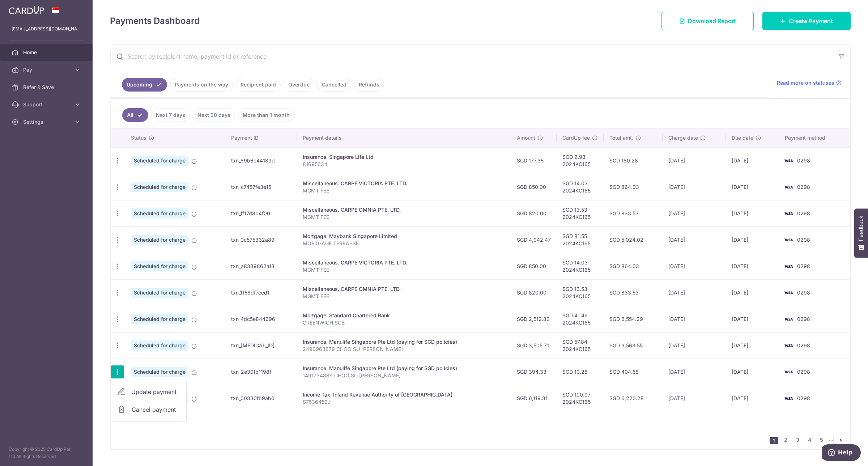  Describe the element at coordinates (404, 165) in the screenshot. I see `p: 81695634` at that location.